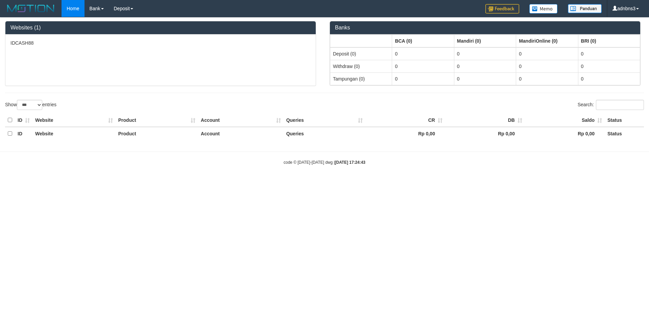 The height and width of the screenshot is (336, 649). I want to click on td: Tampungan (0), so click(361, 78).